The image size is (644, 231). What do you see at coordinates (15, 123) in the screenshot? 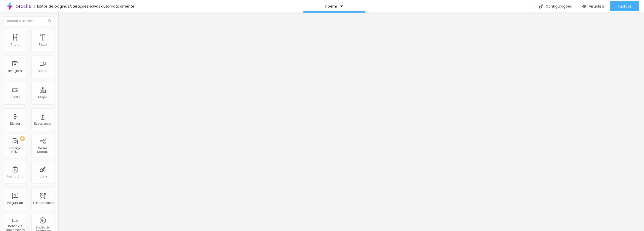
I see `font: Divisor` at bounding box center [15, 123].